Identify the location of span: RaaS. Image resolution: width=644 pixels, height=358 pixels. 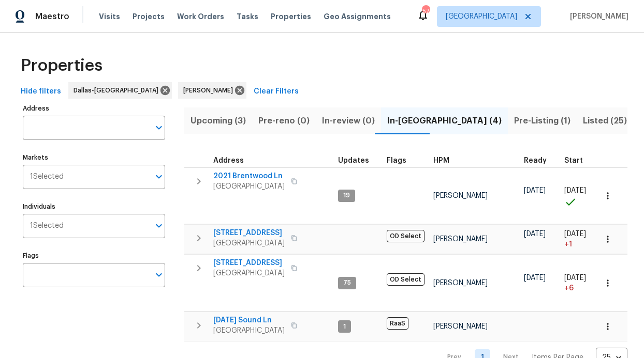
(397, 324).